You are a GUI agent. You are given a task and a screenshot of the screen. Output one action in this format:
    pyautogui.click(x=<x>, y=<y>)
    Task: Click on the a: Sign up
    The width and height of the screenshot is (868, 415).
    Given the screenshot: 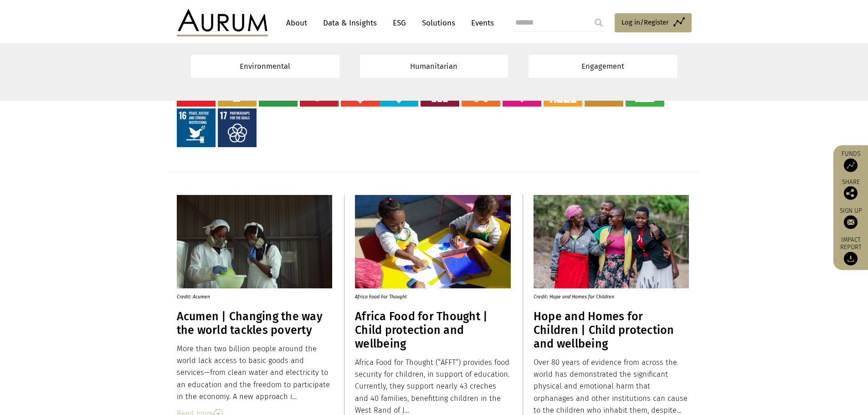 What is the action you would take?
    pyautogui.click(x=850, y=217)
    